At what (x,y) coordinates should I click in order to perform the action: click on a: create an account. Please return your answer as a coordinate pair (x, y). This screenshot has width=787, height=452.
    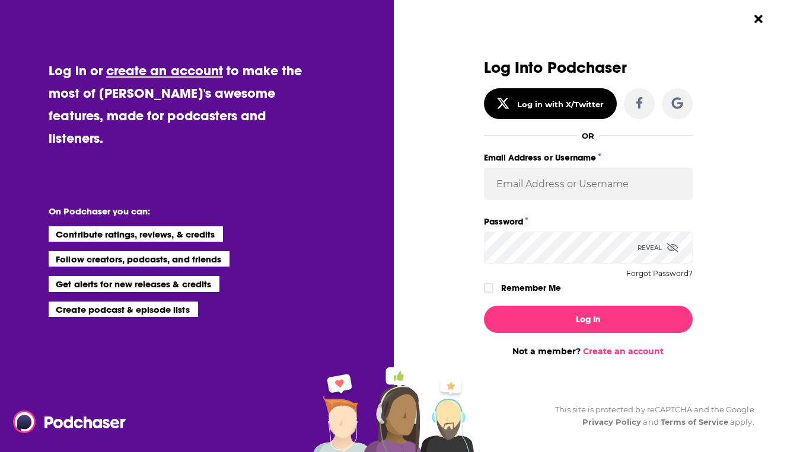
    Looking at the image, I should click on (164, 71).